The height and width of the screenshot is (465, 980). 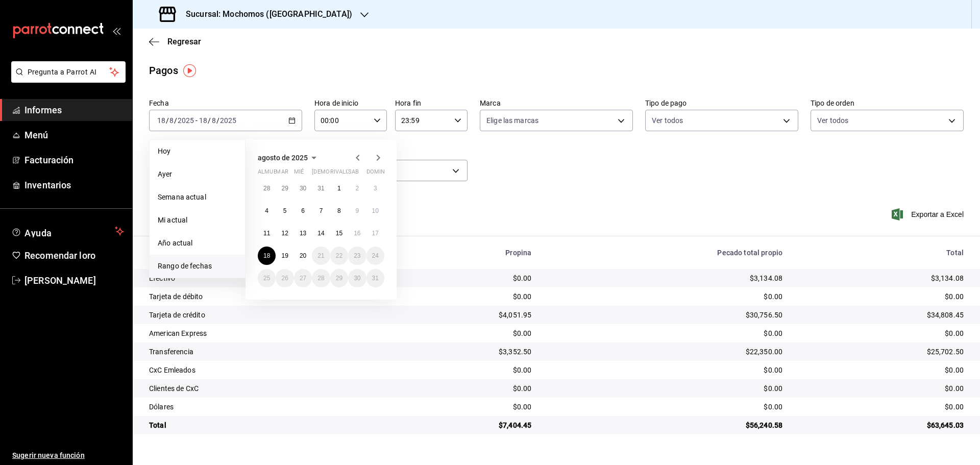 What do you see at coordinates (321, 211) in the screenshot?
I see `abbr: 7 de agosto de 2025` at bounding box center [321, 211].